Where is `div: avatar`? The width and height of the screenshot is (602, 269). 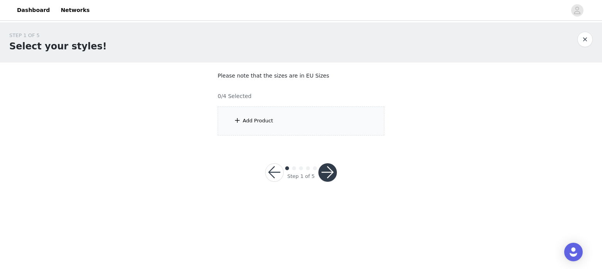
div: avatar is located at coordinates (577, 10).